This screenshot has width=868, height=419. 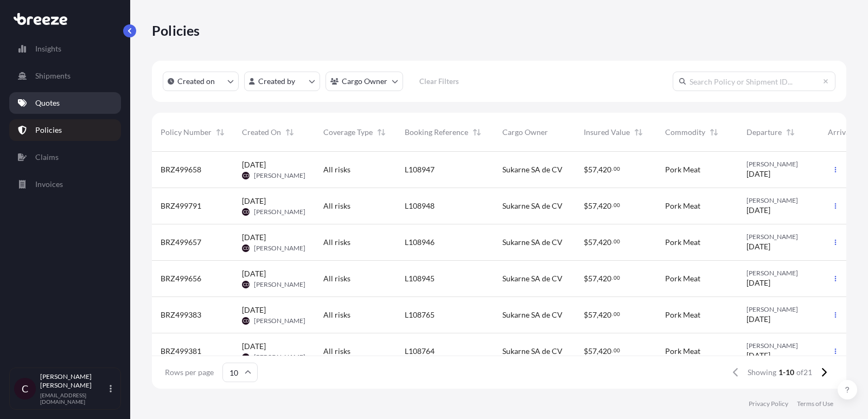 I want to click on a: Quotes, so click(x=65, y=103).